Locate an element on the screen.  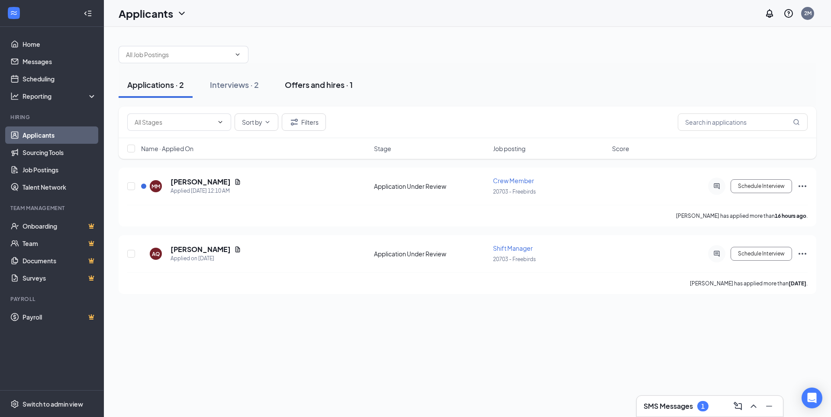
a: Talent Network is located at coordinates (59, 187).